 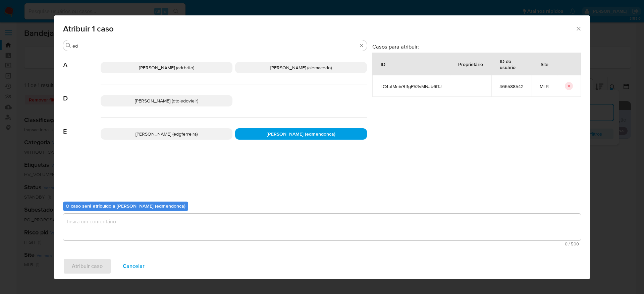 What do you see at coordinates (134, 266) in the screenshot?
I see `button: Cancelar` at bounding box center [134, 266].